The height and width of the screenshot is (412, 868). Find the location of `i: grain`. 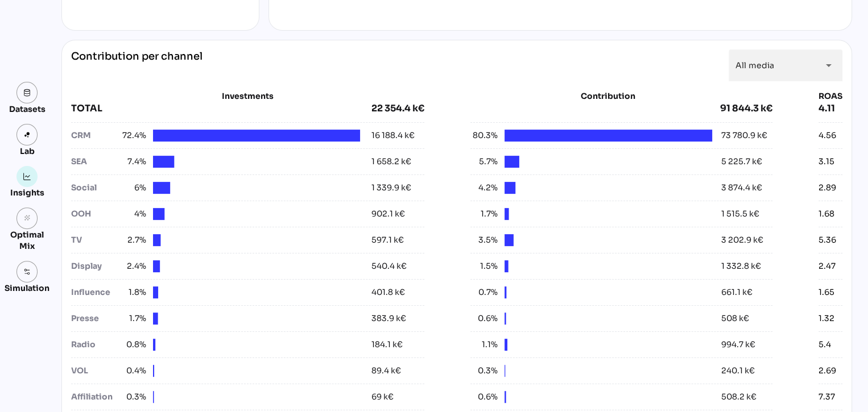

i: grain is located at coordinates (27, 218).